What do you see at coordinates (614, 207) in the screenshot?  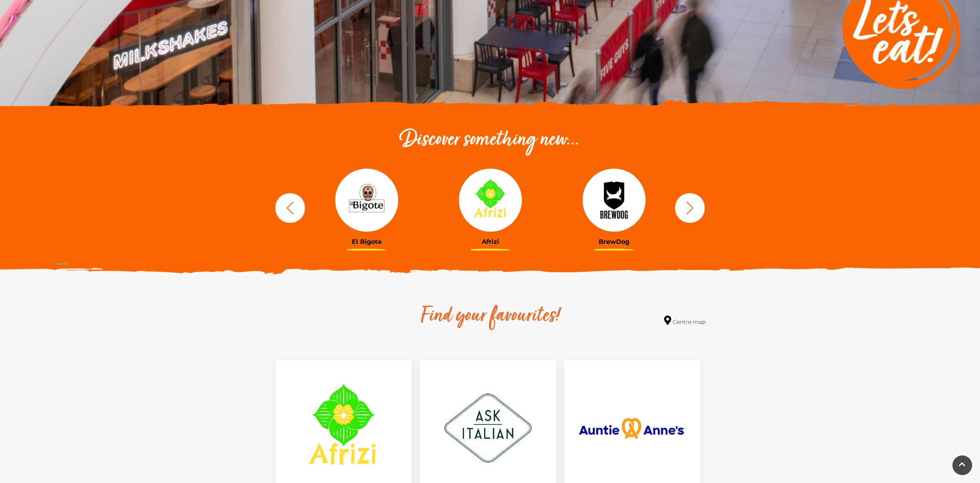 I see `a: BrewDog` at bounding box center [614, 207].